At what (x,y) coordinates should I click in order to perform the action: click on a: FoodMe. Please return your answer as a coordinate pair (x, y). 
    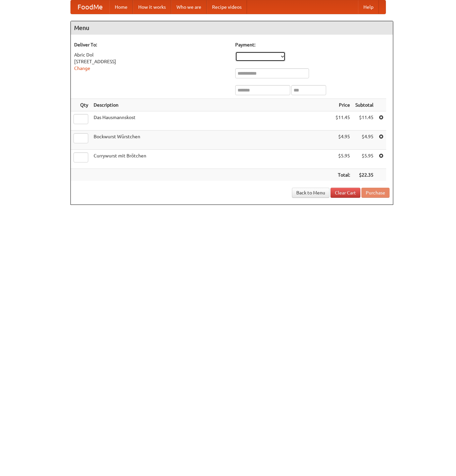
    Looking at the image, I should click on (90, 7).